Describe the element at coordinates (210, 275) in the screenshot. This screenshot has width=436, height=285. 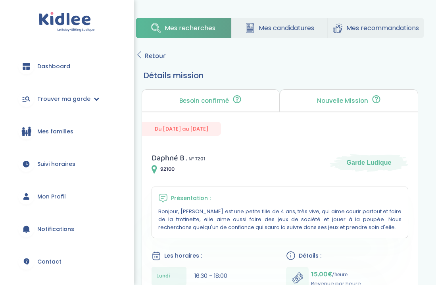
I see `span: 16:30 - 18:00` at that location.